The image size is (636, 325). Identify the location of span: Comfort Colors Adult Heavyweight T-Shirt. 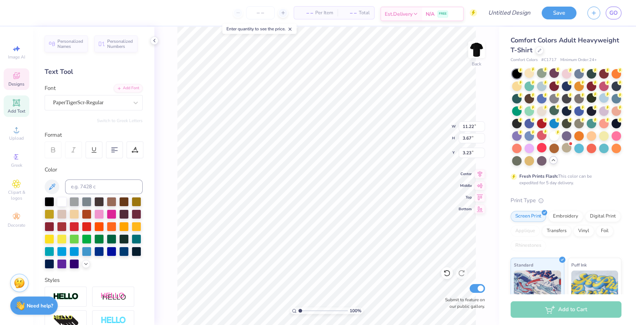
(565, 45).